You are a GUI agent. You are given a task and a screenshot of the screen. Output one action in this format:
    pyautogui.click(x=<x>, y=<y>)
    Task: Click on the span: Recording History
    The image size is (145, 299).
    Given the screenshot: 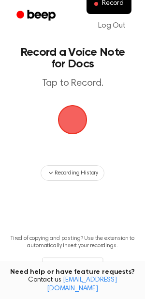 What is the action you would take?
    pyautogui.click(x=77, y=173)
    